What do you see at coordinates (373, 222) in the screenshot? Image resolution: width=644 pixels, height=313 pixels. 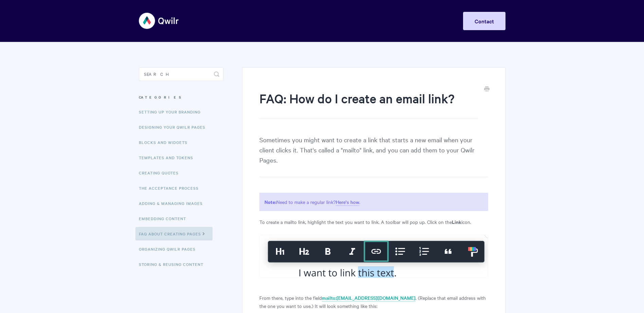 I see `p: To create a mailto link, highlight the text you want to link. A toolbar will pop up. Click on the...` at bounding box center [373, 222].